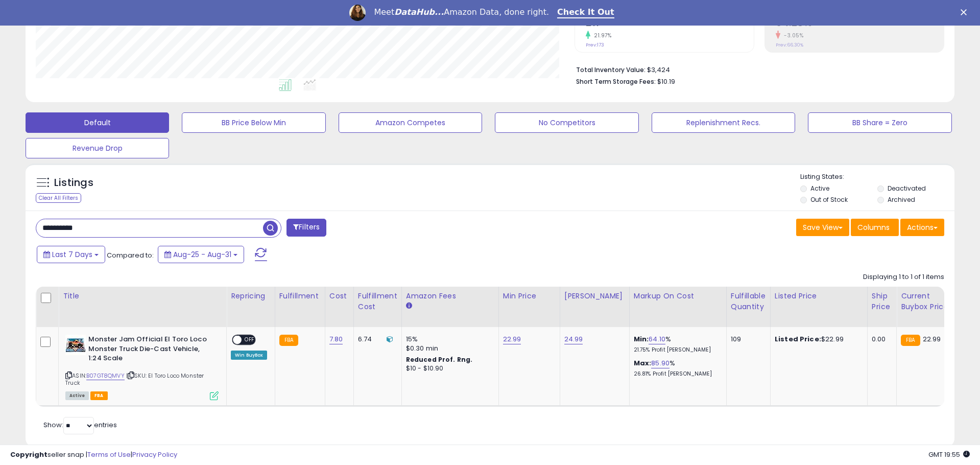  I want to click on a: Terms of Use, so click(109, 454).